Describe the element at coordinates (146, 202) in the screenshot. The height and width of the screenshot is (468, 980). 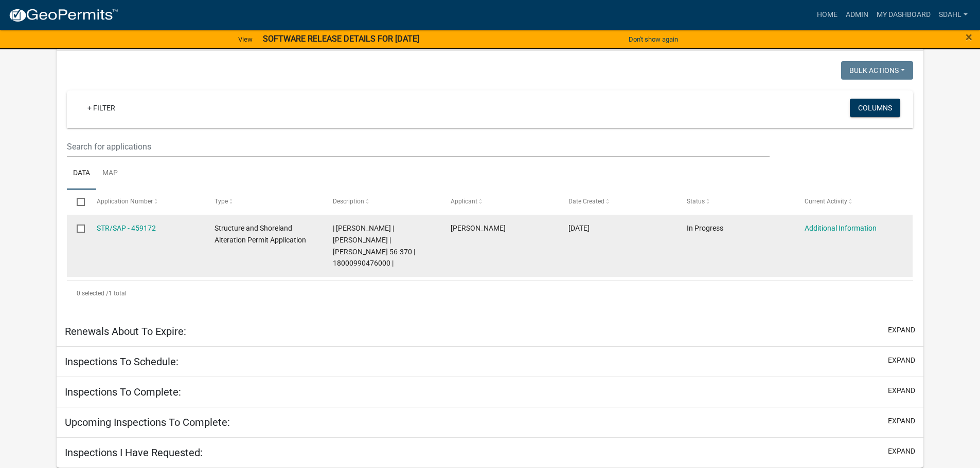
I see `datatable-header-cell: Application Number` at that location.